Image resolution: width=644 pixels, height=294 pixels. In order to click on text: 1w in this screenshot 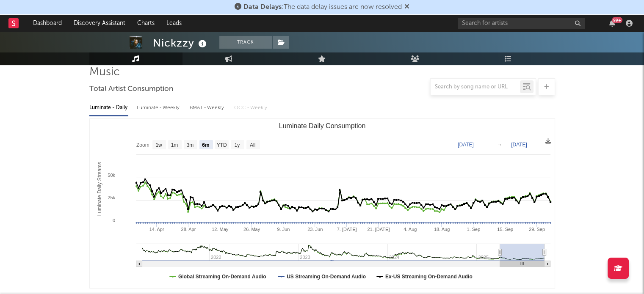, I will do `click(159, 145)`.